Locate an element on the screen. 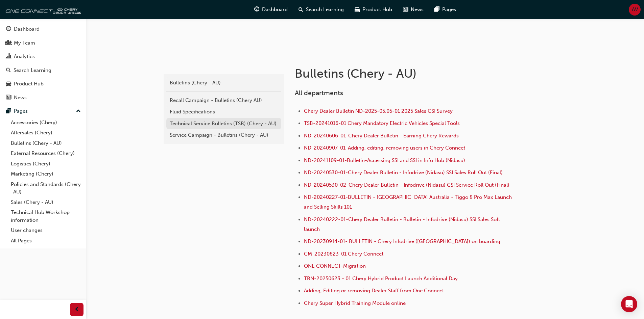 The width and height of the screenshot is (644, 319). a: Logistics (Chery) is located at coordinates (46, 164).